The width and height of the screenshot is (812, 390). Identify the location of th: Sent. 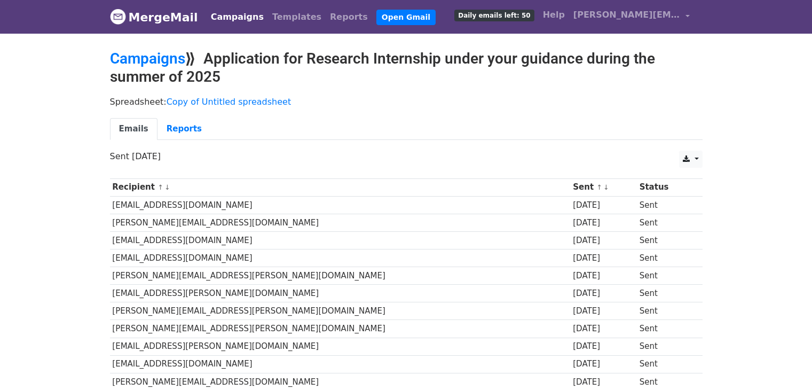
(604, 187).